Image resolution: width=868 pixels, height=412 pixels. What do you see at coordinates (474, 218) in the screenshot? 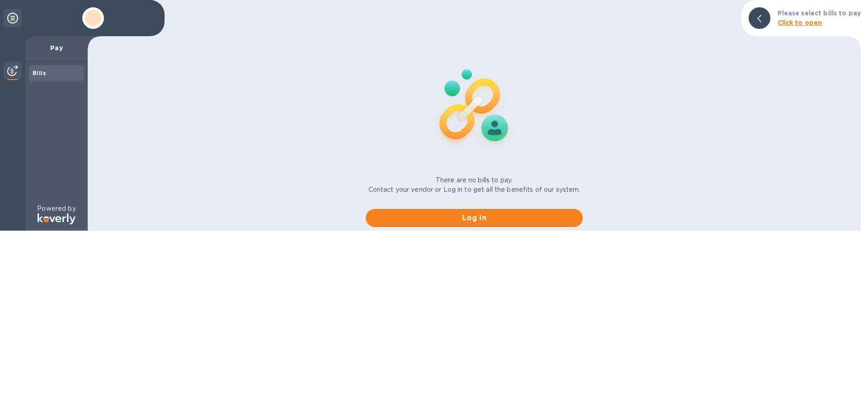
I see `button: Log in` at bounding box center [474, 218].